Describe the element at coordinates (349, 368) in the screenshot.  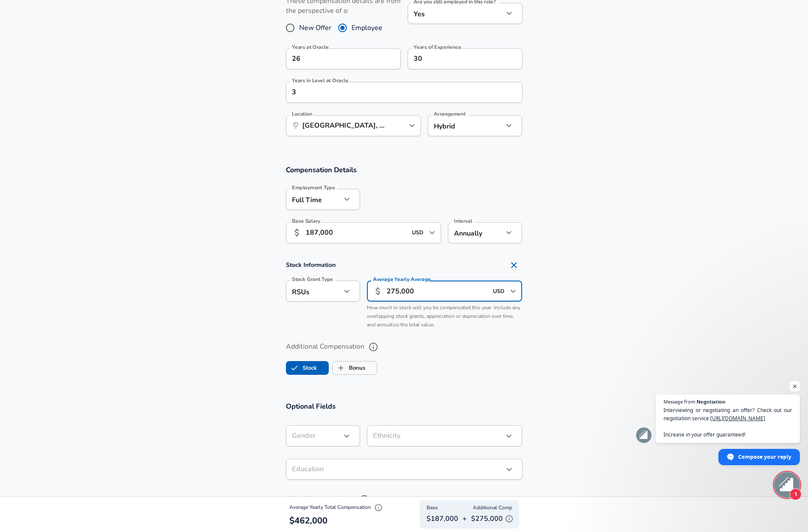
I see `label: Bonus` at that location.